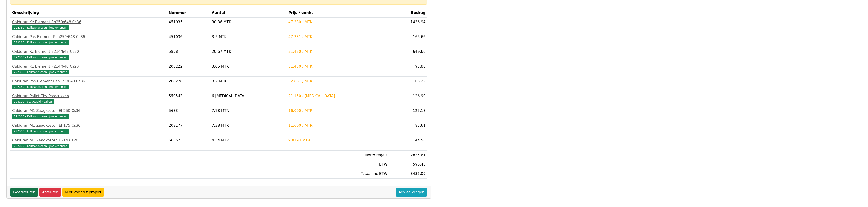  Describe the element at coordinates (89, 111) in the screenshot. I see `div: Calduran M1 Zaagkosten Eh250 Cs36` at that location.